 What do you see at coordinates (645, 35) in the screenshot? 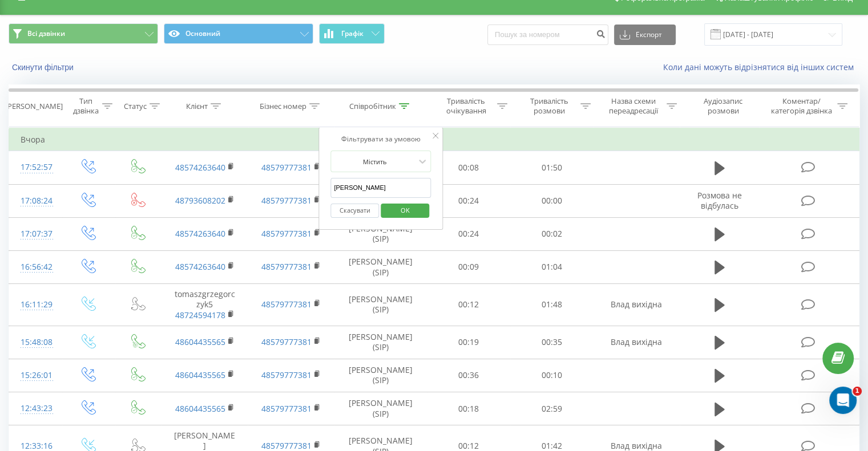
I see `button: Експорт` at bounding box center [645, 35].